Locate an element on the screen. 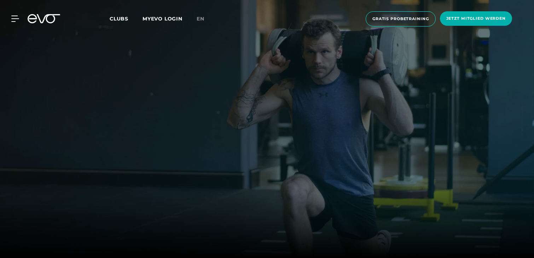 The width and height of the screenshot is (534, 258). span: Clubs is located at coordinates (119, 19).